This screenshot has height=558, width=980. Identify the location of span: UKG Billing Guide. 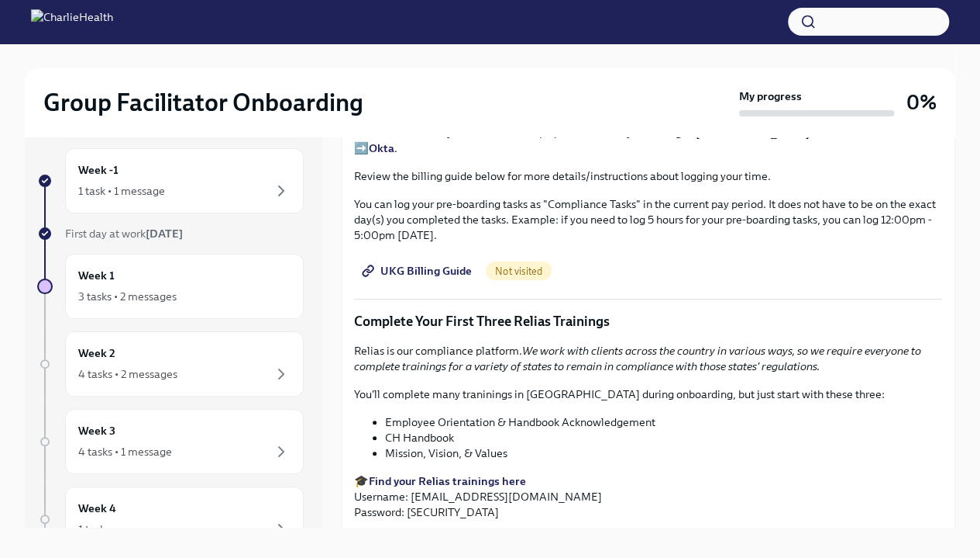
(419, 270).